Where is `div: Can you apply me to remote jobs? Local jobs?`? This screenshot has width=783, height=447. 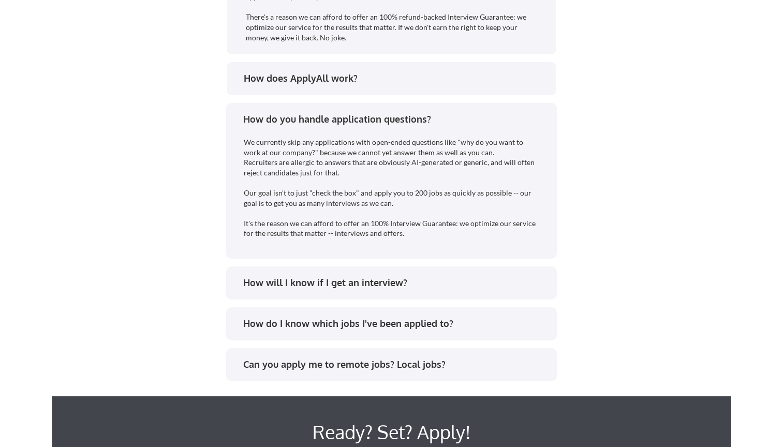 div: Can you apply me to remote jobs? Local jobs? is located at coordinates (395, 364).